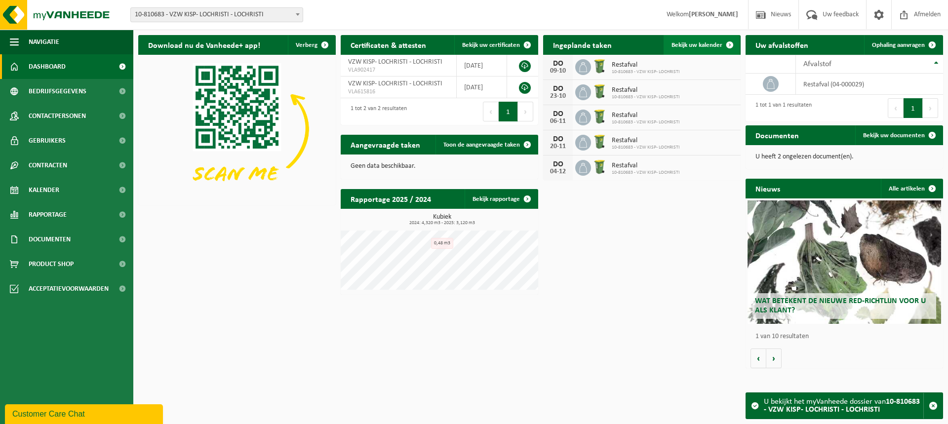  What do you see at coordinates (869, 84) in the screenshot?
I see `td: restafval (04-000029)` at bounding box center [869, 84].